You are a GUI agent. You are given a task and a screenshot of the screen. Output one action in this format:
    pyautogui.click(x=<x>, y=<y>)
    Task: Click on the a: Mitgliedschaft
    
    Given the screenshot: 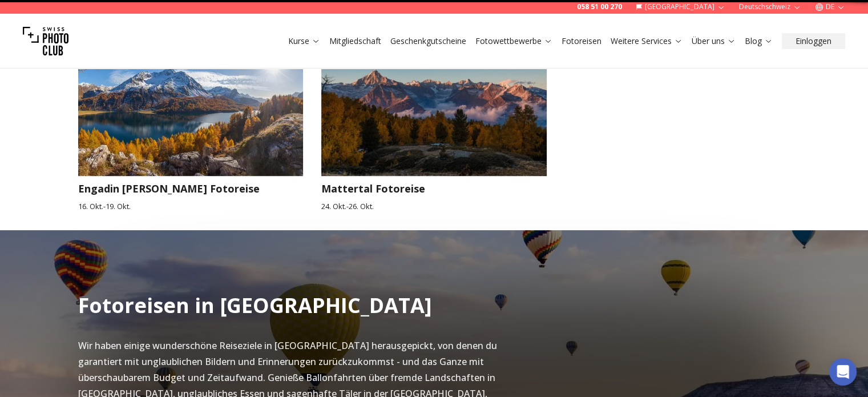 What is the action you would take?
    pyautogui.click(x=355, y=41)
    